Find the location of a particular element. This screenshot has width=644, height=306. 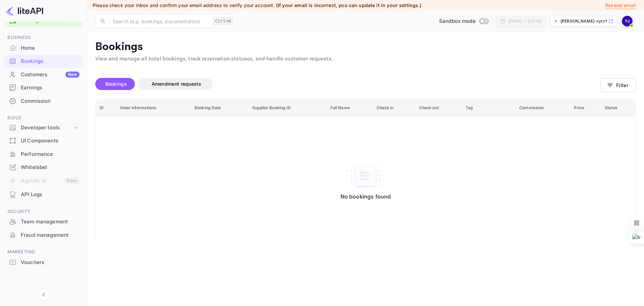

a: CustomersNew is located at coordinates (43, 74).